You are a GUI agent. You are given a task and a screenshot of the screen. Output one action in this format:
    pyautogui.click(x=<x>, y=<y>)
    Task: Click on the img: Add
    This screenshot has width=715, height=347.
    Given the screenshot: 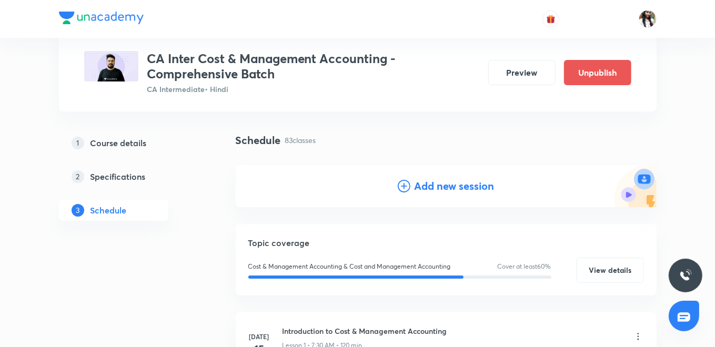 What is the action you would take?
    pyautogui.click(x=636, y=186)
    